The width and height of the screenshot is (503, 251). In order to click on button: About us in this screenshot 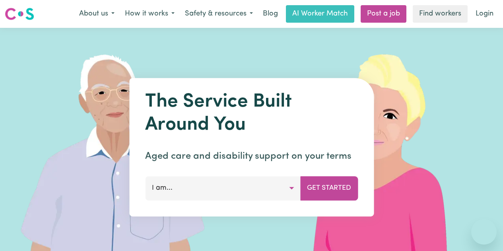, I will do `click(97, 14)`.